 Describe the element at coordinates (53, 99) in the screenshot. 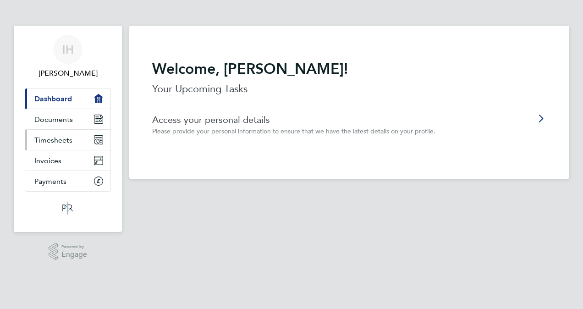

I see `span: Dashboard` at that location.